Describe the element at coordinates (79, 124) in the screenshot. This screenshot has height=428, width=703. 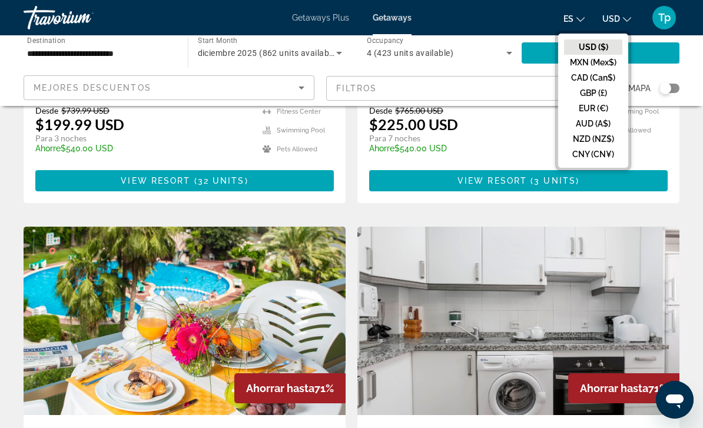
I see `p: $199.99 USD` at that location.